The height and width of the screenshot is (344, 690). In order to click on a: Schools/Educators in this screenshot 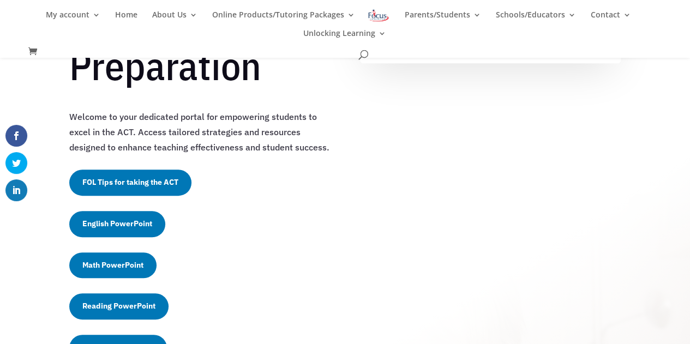, I will do `click(535, 20)`.